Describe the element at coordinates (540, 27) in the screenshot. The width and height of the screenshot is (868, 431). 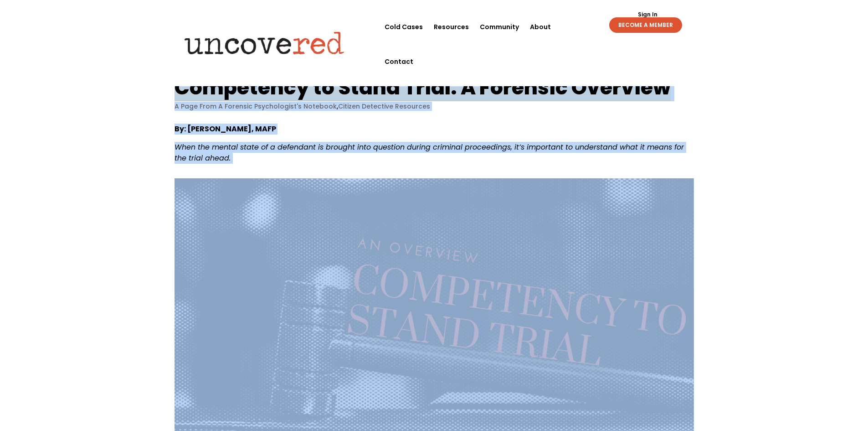
I see `a: About` at that location.